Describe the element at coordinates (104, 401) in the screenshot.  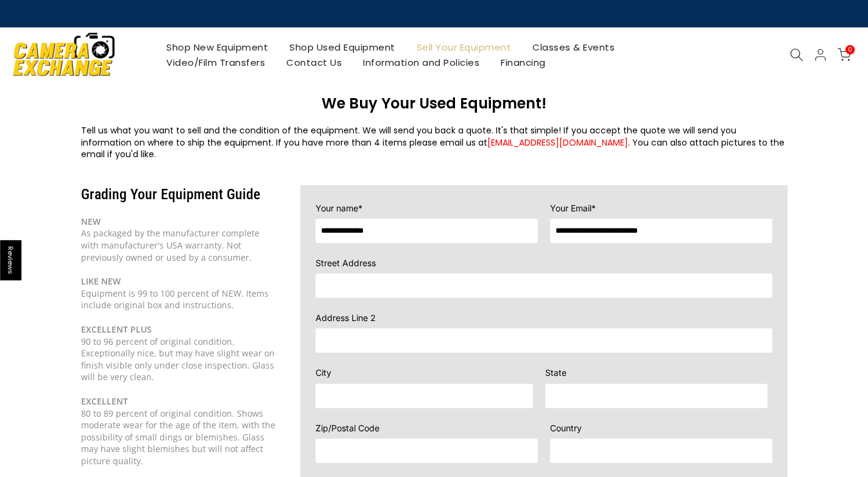
I see `b: EXCELLENT` at that location.